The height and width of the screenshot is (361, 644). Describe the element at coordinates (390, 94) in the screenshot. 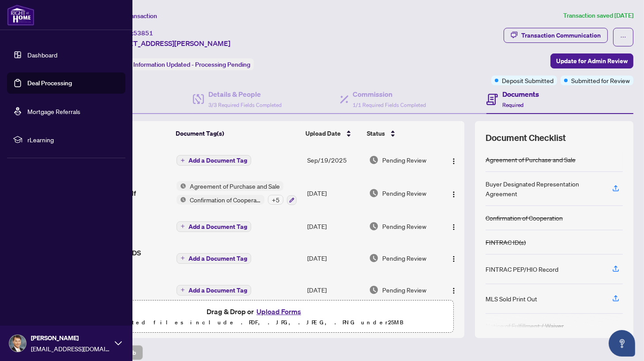

I see `h4: Commission` at that location.